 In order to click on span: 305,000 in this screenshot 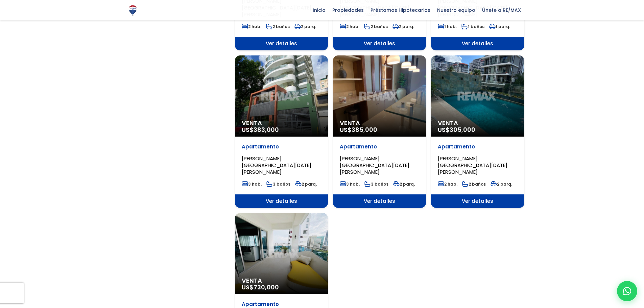, I will do `click(463, 130)`.